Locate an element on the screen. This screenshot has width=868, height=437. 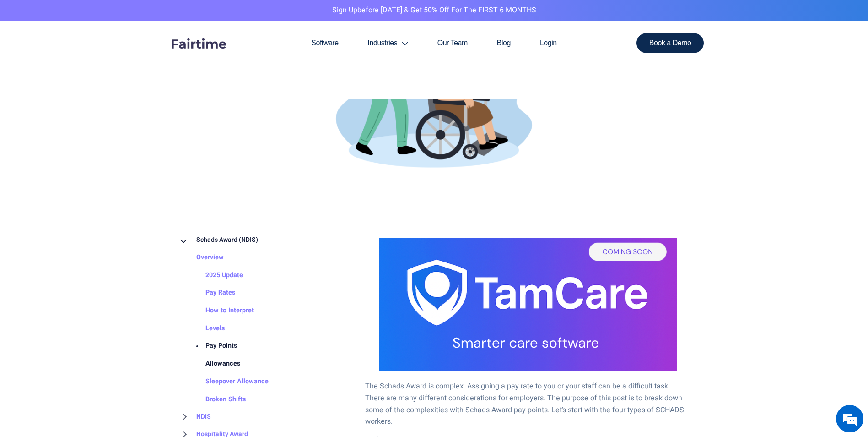
a: NDIS is located at coordinates (194, 416).